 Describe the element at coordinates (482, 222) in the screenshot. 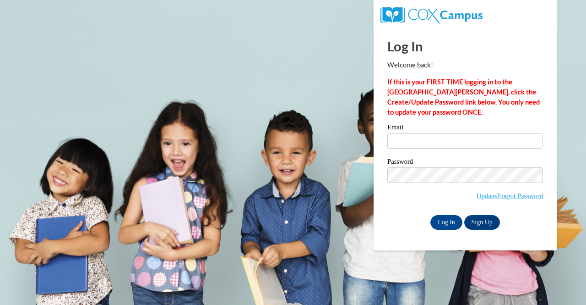

I see `a: Sign Up` at that location.